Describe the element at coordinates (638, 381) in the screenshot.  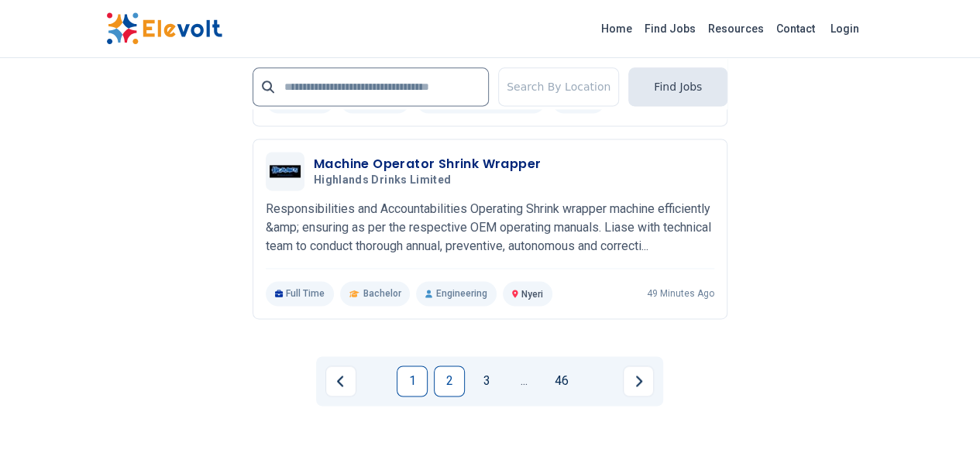
I see `a: Next page` at that location.